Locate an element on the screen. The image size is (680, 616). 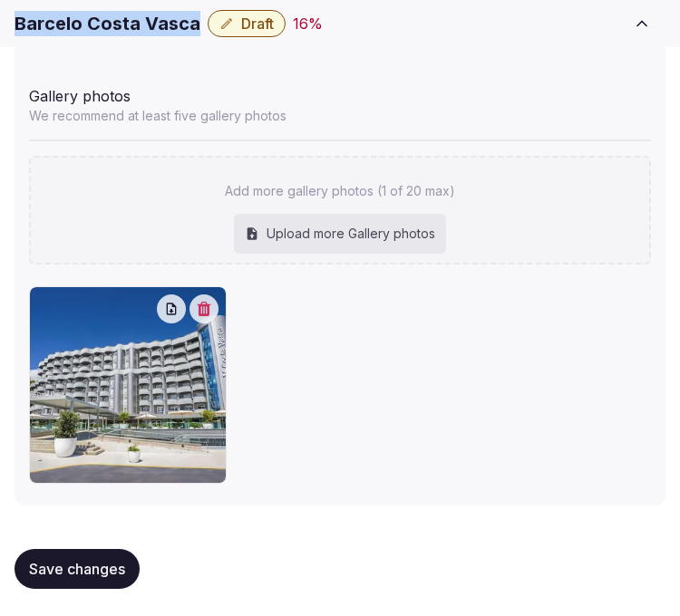
button: Draft is located at coordinates (246, 24).